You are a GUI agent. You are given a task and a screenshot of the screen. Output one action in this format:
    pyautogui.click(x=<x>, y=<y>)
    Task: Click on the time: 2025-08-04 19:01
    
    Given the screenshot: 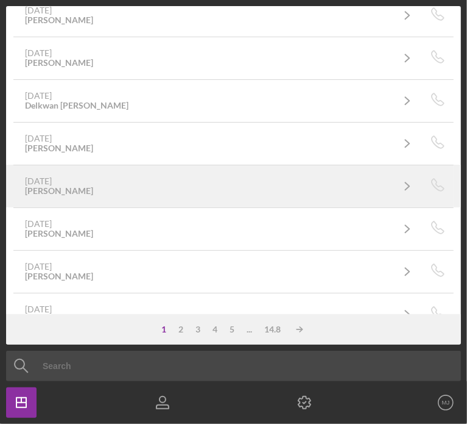 What is the action you would take?
    pyautogui.click(x=38, y=96)
    